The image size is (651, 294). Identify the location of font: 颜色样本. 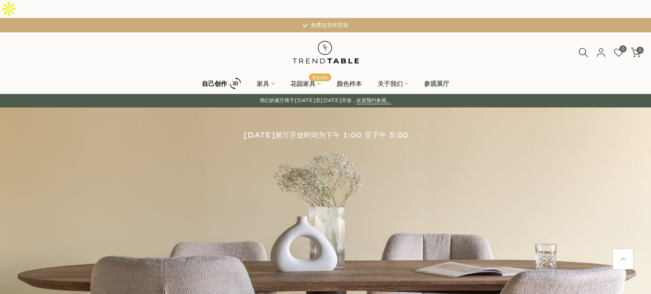
(349, 84).